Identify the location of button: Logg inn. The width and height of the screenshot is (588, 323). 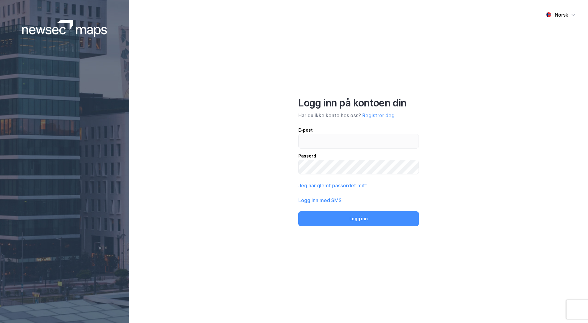
(358, 219).